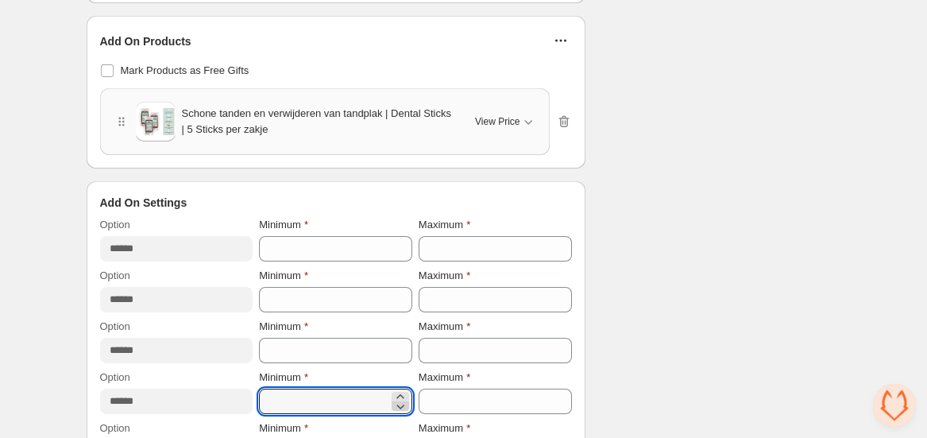 This screenshot has height=438, width=927. I want to click on button: View Price, so click(505, 121).